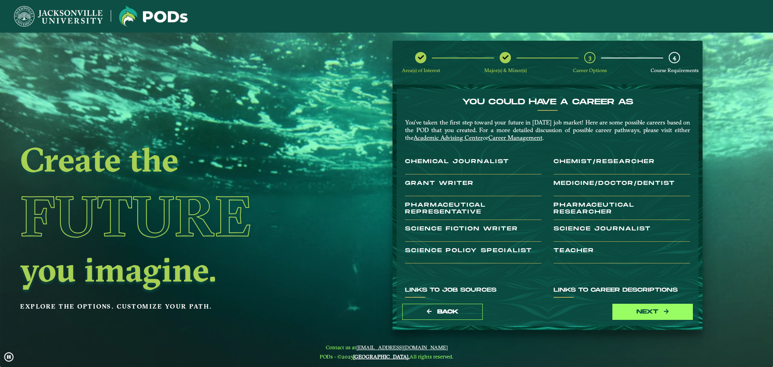 The width and height of the screenshot is (773, 367). I want to click on span: 4, so click(674, 57).